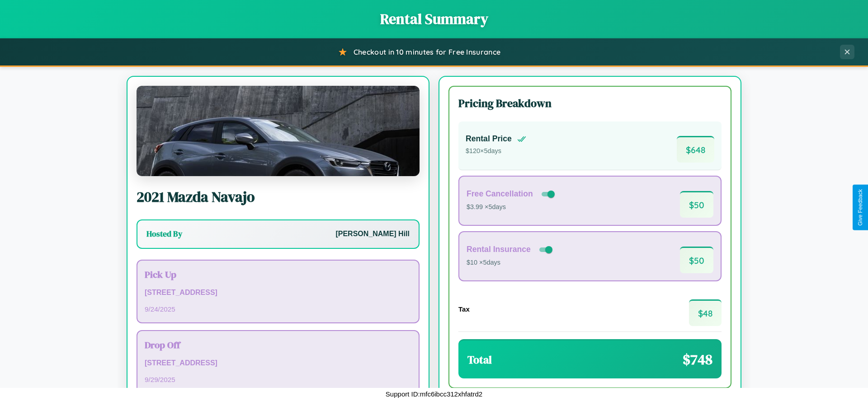  I want to click on h3: Drop Off, so click(278, 345).